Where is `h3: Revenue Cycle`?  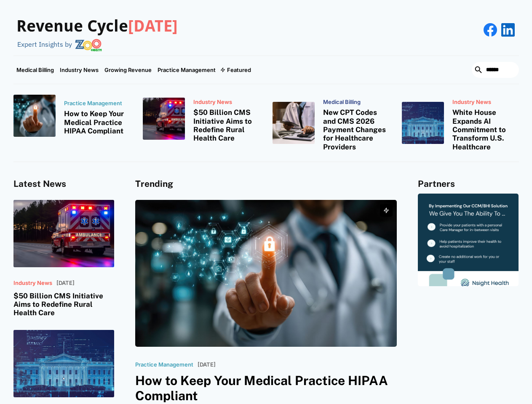 h3: Revenue Cycle is located at coordinates (97, 27).